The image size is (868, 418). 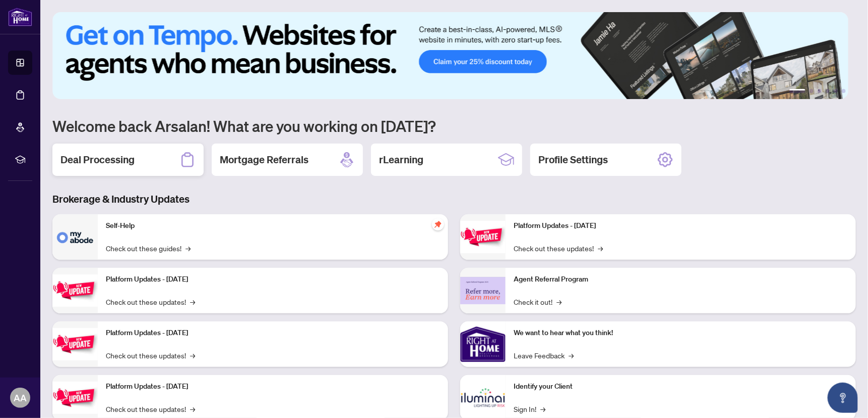 What do you see at coordinates (264, 159) in the screenshot?
I see `h2: Mortgage Referrals` at bounding box center [264, 159].